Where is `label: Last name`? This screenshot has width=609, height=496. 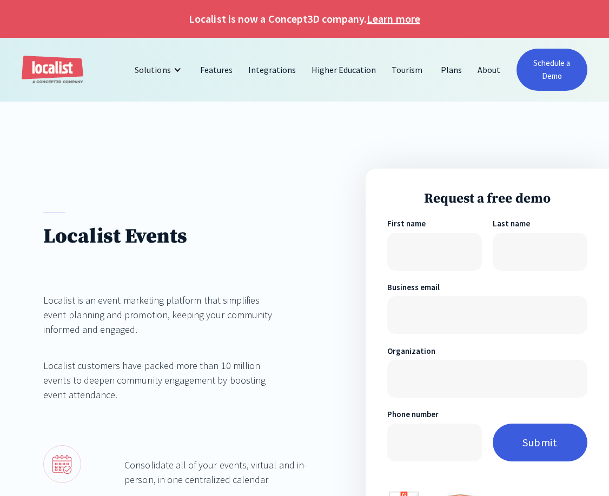 label: Last name is located at coordinates (540, 224).